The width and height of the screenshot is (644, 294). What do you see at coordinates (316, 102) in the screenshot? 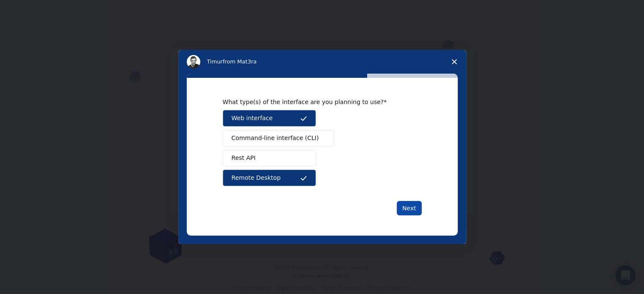
I see `div: What type(s) of the interface are you planning to use?` at bounding box center [316, 102].